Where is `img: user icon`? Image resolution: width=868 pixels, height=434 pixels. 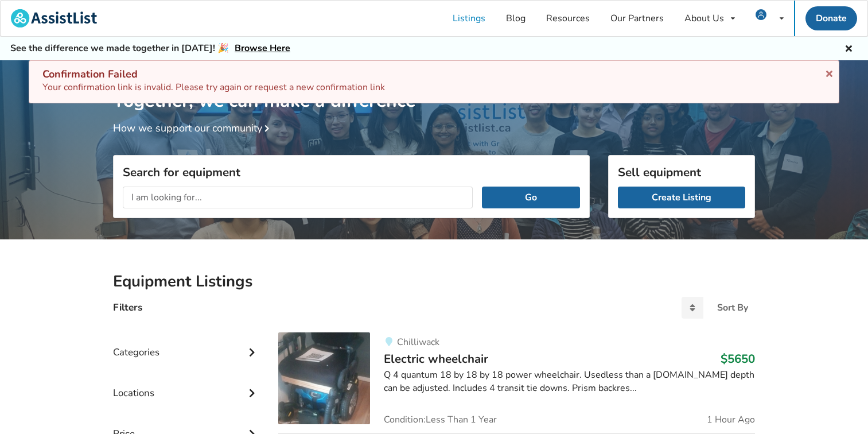
img: user icon is located at coordinates (761, 15).